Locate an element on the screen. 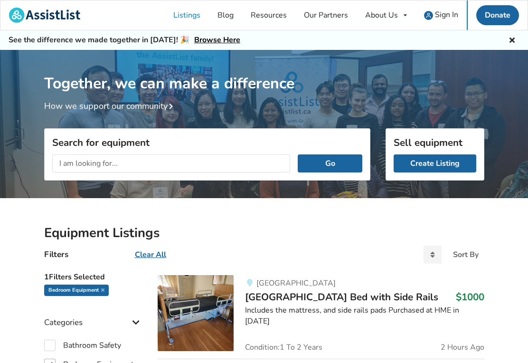  span: 2 Hours Ago is located at coordinates (462, 347).